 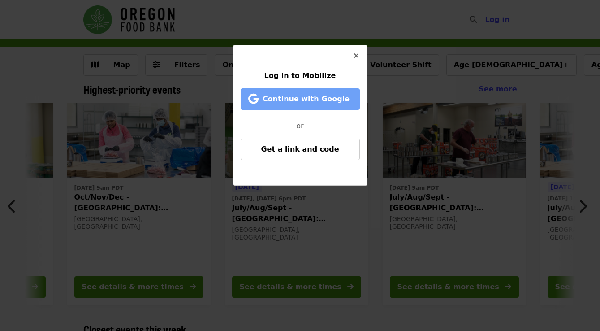 I want to click on button: Get a link and code, so click(x=300, y=149).